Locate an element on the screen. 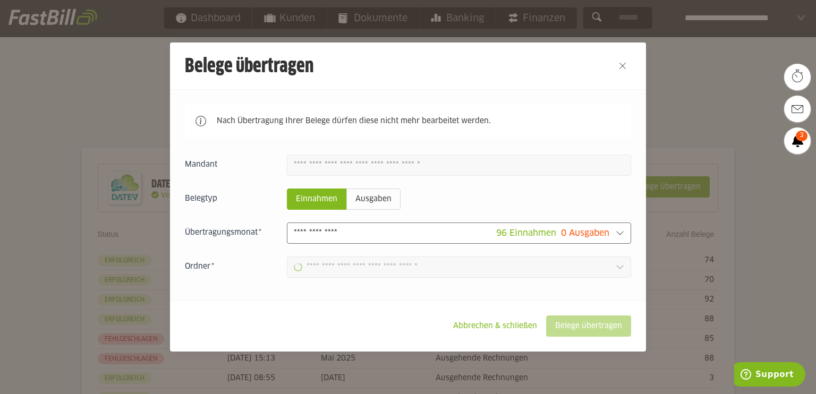  sl-button: Abbrechen & schließen is located at coordinates (495, 326).